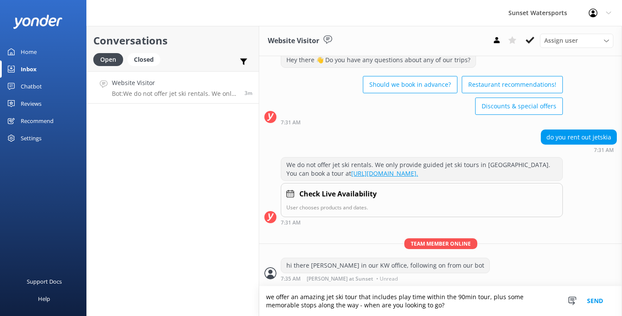 The image size is (622, 316). Describe the element at coordinates (291, 279) in the screenshot. I see `strong: 7:35 AM` at that location.